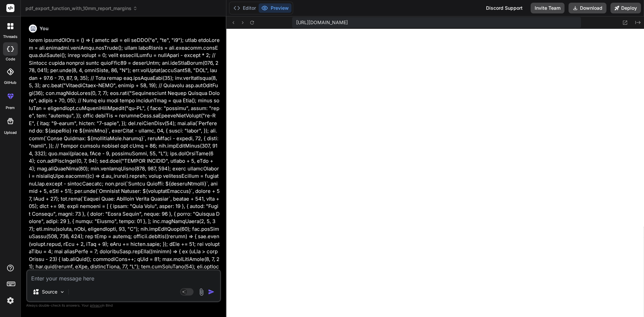 This screenshot has height=317, width=644. What do you see at coordinates (62, 292) in the screenshot?
I see `img: Pick Models` at bounding box center [62, 292].